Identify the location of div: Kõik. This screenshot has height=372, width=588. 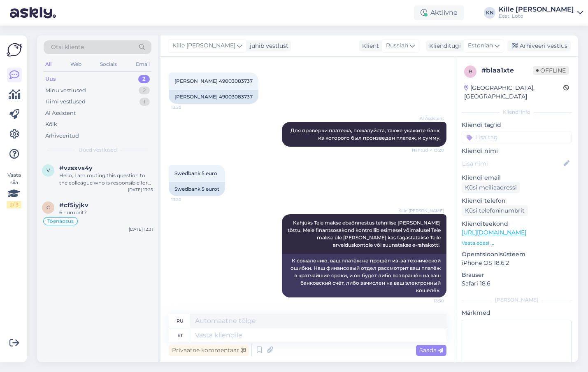
(51, 125).